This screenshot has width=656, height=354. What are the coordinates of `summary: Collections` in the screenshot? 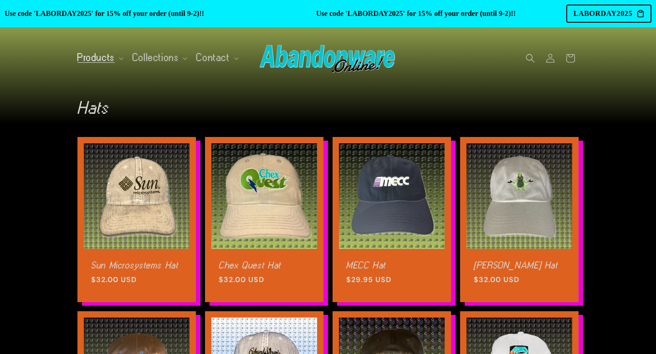 It's located at (159, 58).